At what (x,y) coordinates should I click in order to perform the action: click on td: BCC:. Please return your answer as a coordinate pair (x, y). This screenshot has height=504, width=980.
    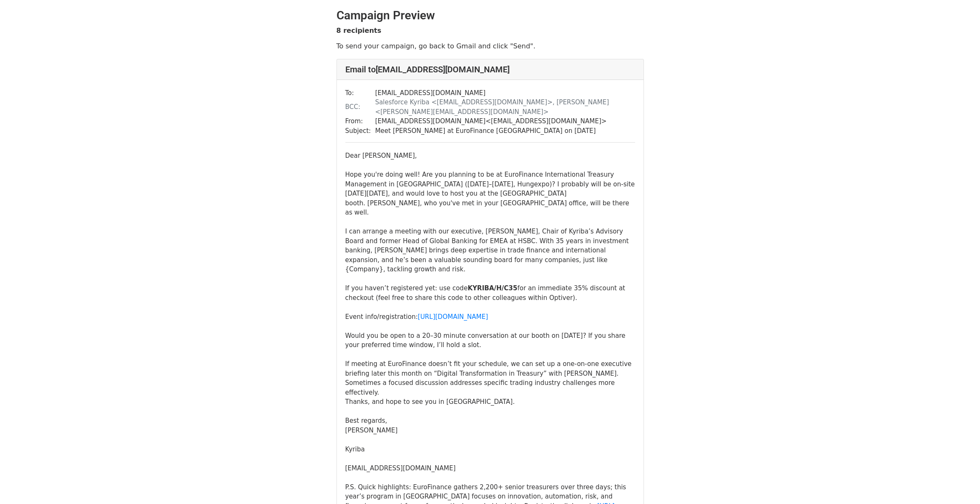
    Looking at the image, I should click on (360, 107).